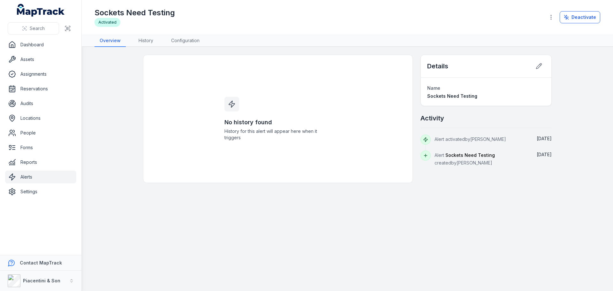 This screenshot has width=613, height=291. Describe the element at coordinates (41, 74) in the screenshot. I see `a: Assignments` at that location.